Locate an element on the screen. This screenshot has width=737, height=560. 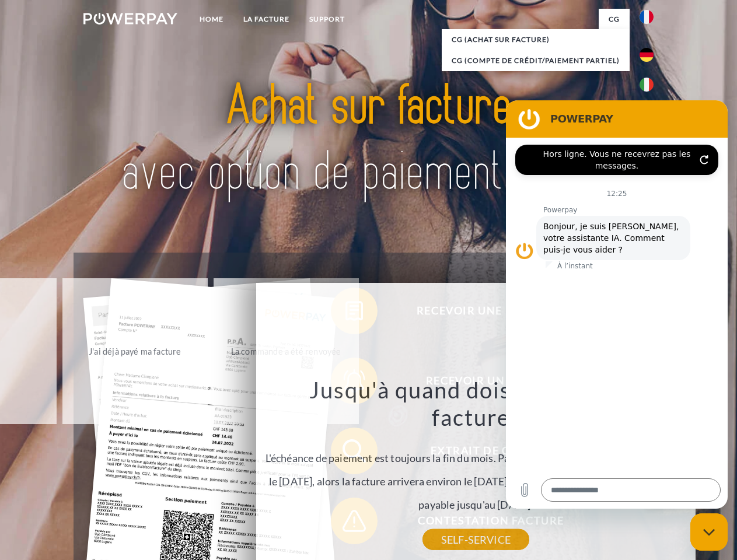
img: title-powerpay_fr.svg is located at coordinates (368, 140).